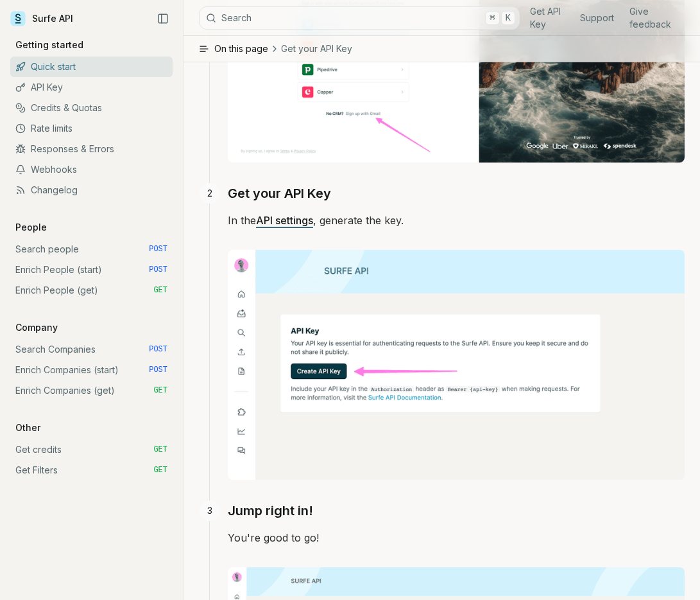  Describe the element at coordinates (91, 87) in the screenshot. I see `a: API Key` at that location.